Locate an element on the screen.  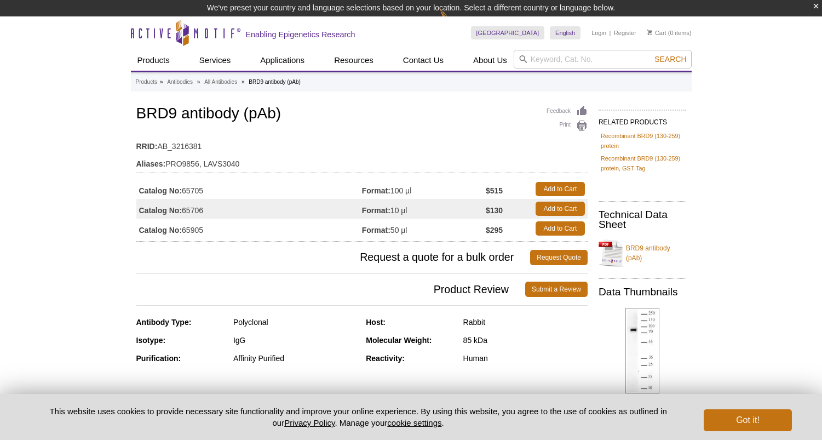
strong: Antibody Type: is located at coordinates (164, 322).